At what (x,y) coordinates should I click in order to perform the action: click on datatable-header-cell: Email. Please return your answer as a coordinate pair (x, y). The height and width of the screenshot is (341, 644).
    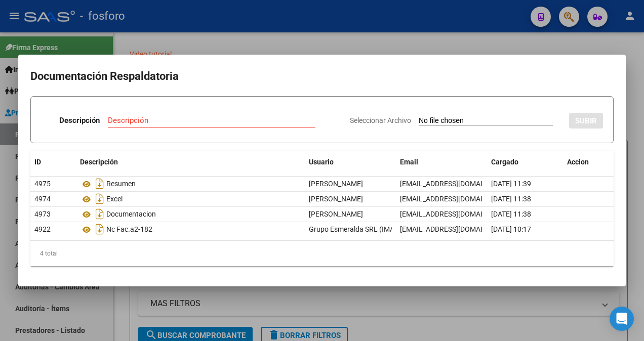
    Looking at the image, I should click on (441, 162).